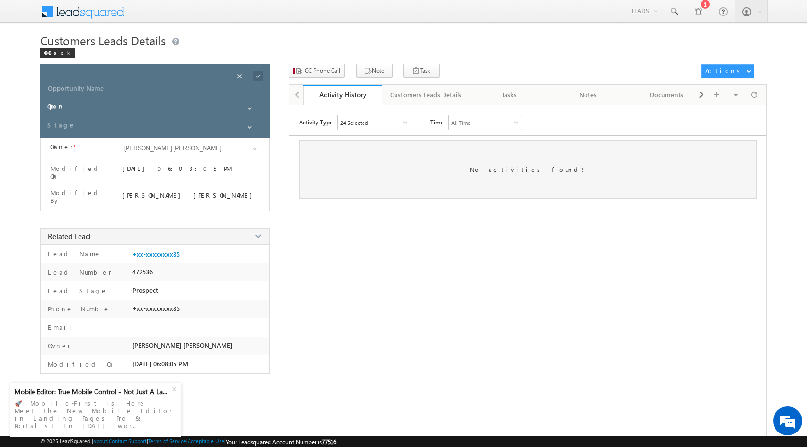 This screenshot has height=447, width=807. What do you see at coordinates (667, 95) in the screenshot?
I see `div: Documents` at bounding box center [667, 95].